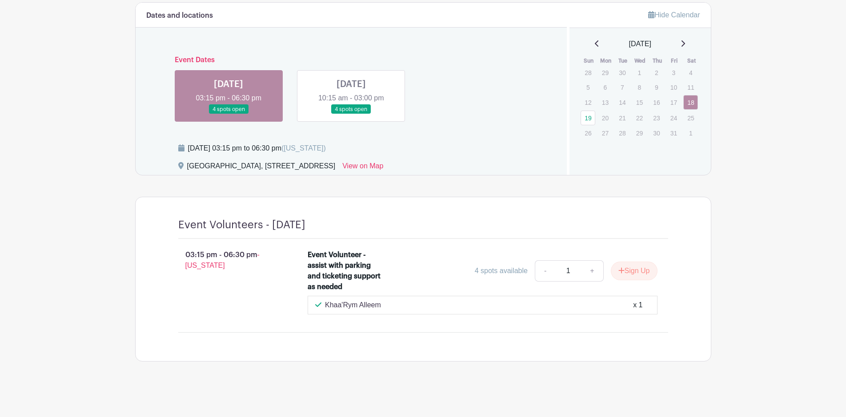 This screenshot has width=846, height=417. Describe the element at coordinates (674, 61) in the screenshot. I see `th: Fri` at that location.